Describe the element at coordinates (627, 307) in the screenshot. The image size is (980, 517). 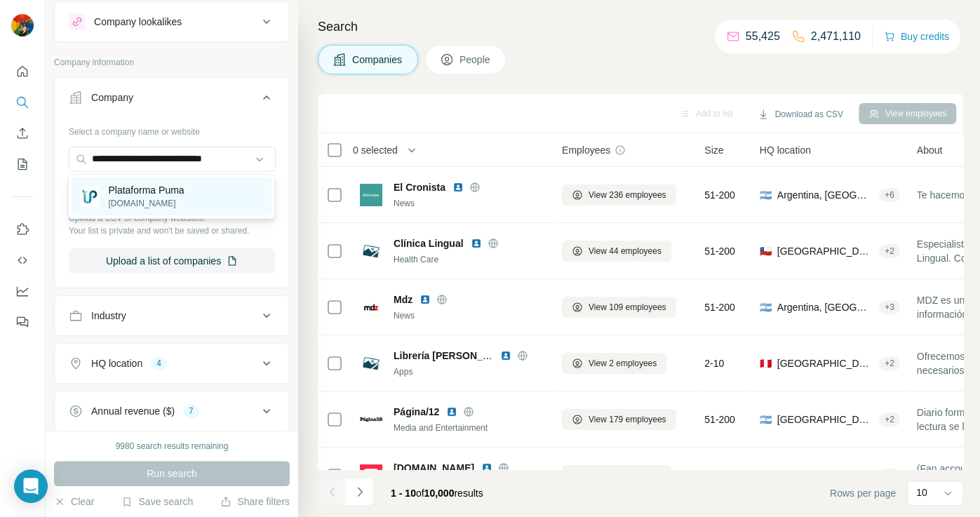
I see `span: View 109 employees` at that location.